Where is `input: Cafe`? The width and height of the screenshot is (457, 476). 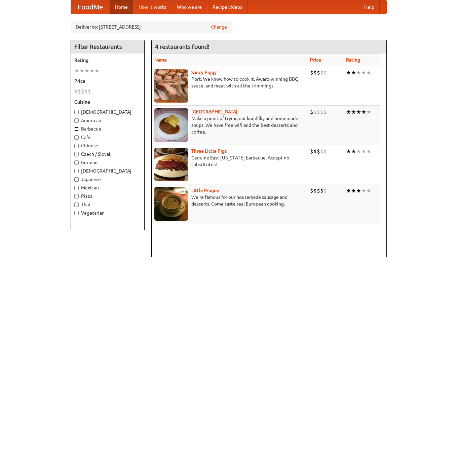 input: Cafe is located at coordinates (77, 137).